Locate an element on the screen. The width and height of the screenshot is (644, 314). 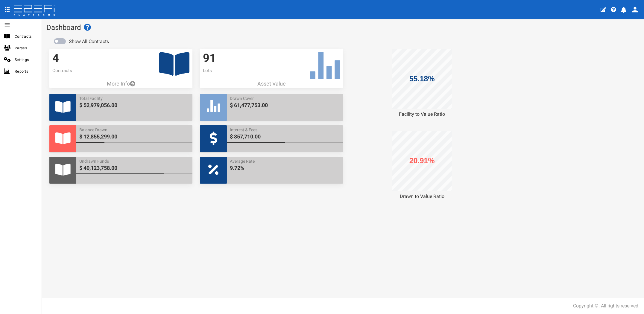
span: $ 52,979,056.00 is located at coordinates (134, 105).